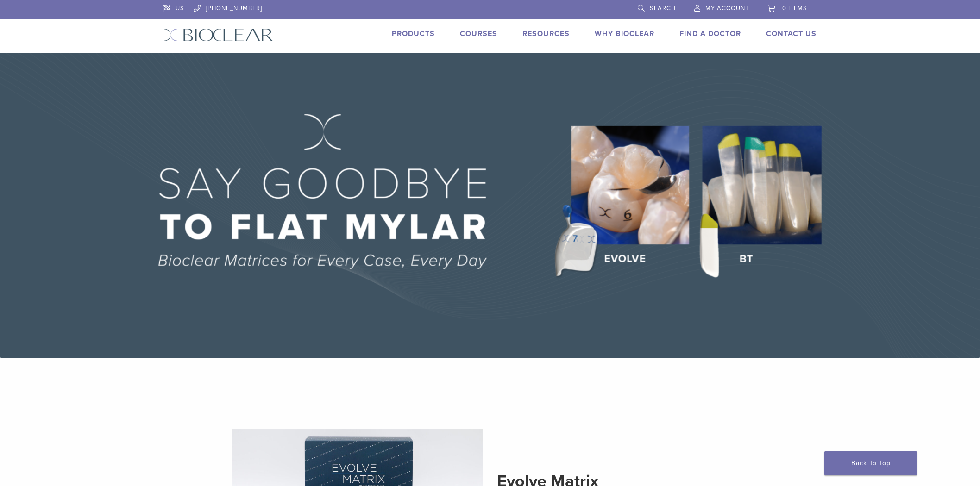  Describe the element at coordinates (871, 464) in the screenshot. I see `a: Back To Top` at that location.